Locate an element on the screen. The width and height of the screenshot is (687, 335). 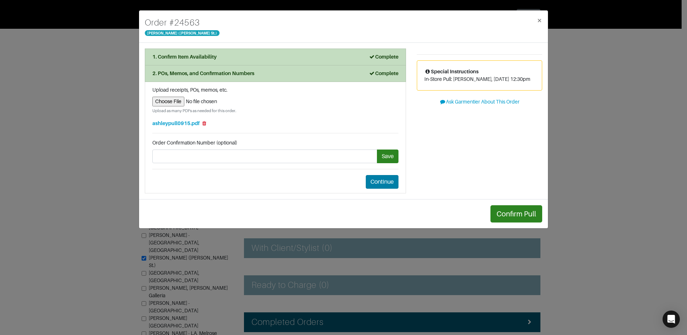
strong: 1. Confirm Item Availability is located at coordinates (184, 57).